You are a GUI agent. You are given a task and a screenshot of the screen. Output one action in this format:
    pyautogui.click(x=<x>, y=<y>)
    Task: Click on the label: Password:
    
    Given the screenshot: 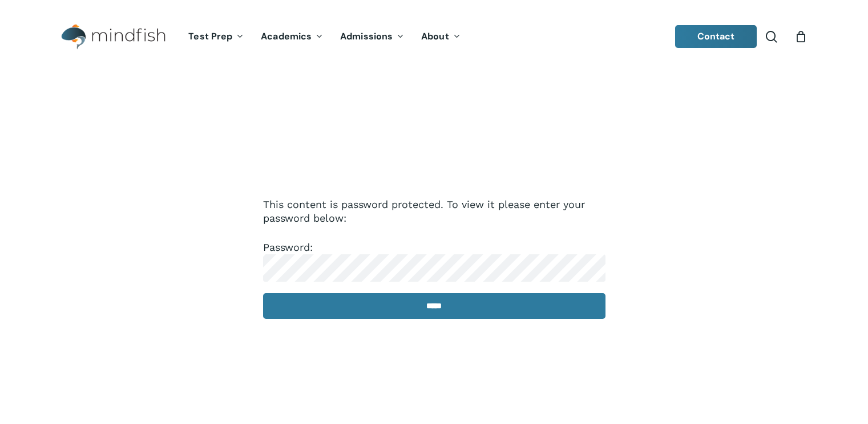 What is the action you would take?
    pyautogui.click(x=434, y=257)
    